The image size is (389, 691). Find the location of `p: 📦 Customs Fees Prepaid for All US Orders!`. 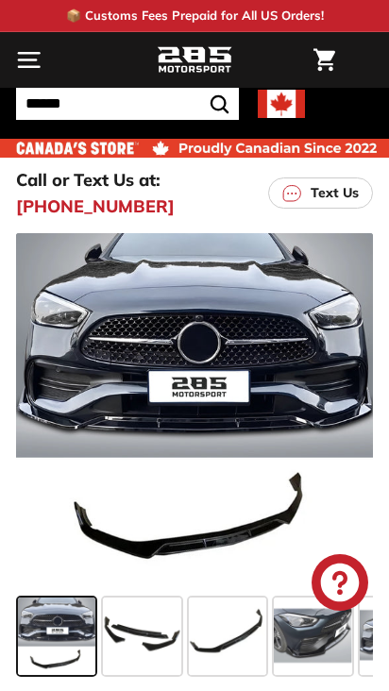

p: 📦 Customs Fees Prepaid for All US Orders! is located at coordinates (195, 16).